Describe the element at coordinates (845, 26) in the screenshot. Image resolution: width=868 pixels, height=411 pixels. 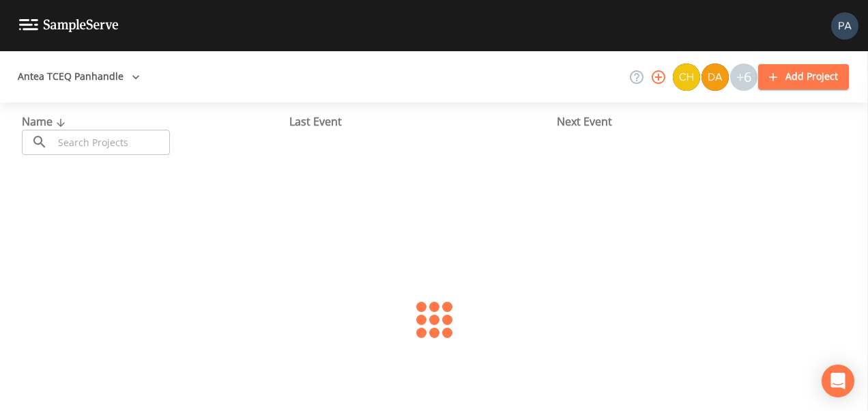
I see `img: b17d2fe1905336b00f7c80abca93f3e1` at that location.